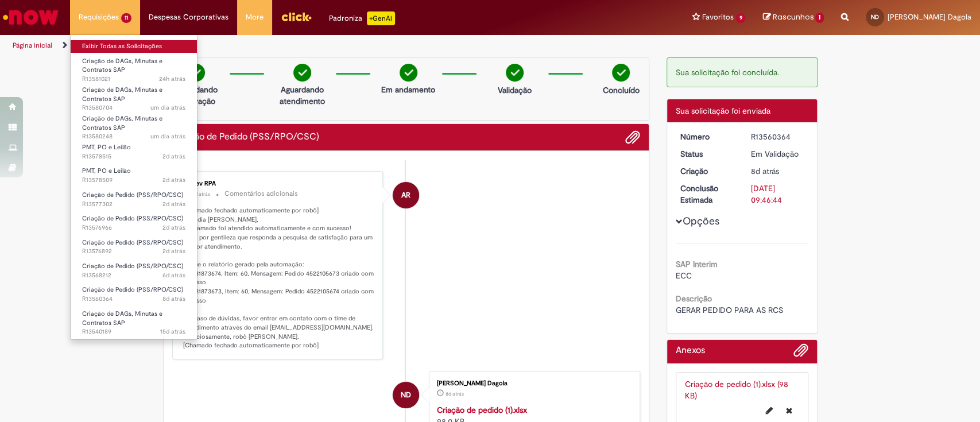 The image size is (980, 422). I want to click on a: Aberto R13580704 : Criação de DAGs, Minutas e Contratos SAP, so click(134, 96).